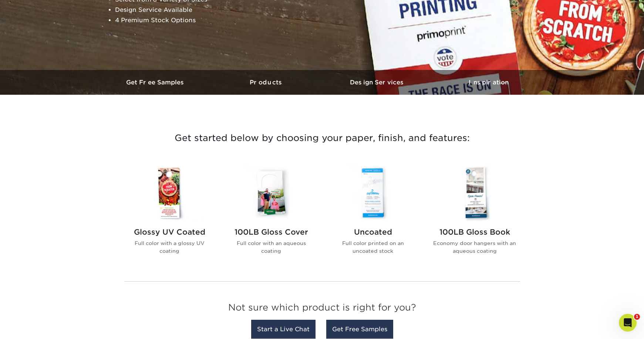  Describe the element at coordinates (373, 193) in the screenshot. I see `img: Uncoated Door Hangers` at that location.